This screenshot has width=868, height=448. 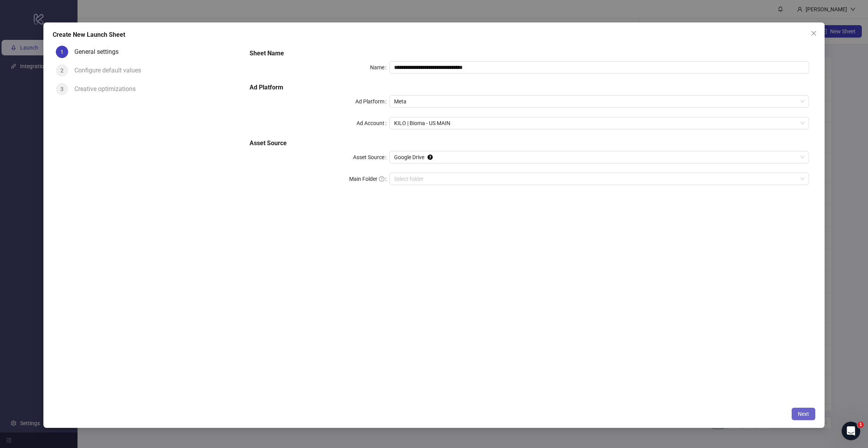 I want to click on div: Tooltip anchor, so click(x=430, y=157).